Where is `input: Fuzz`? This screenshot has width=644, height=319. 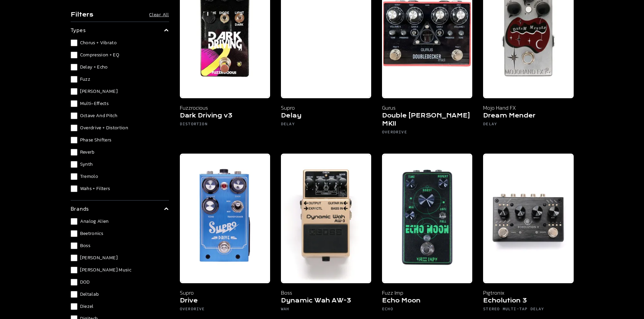
input: Fuzz is located at coordinates (74, 80).